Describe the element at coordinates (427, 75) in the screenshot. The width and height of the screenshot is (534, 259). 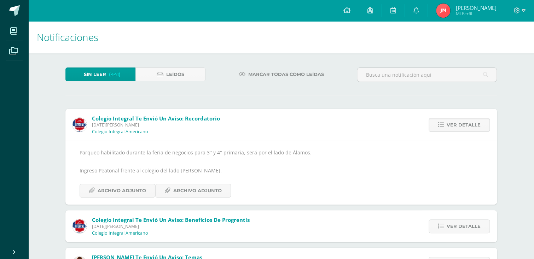
I see `input: Busca una notificación aquí` at that location.